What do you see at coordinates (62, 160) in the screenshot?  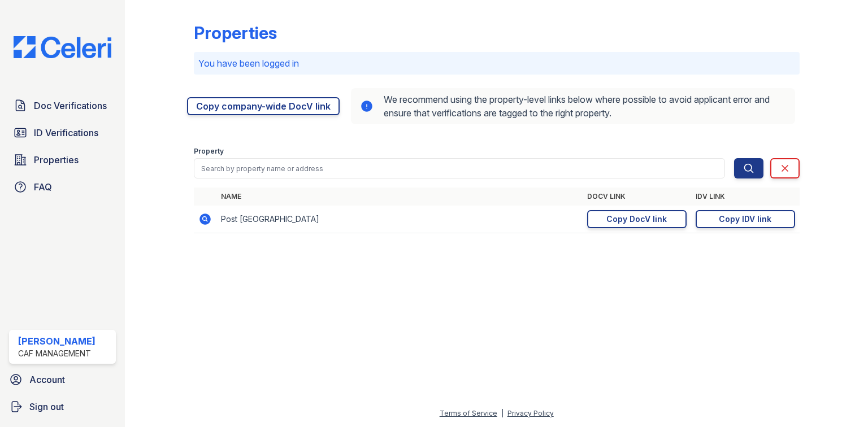 I see `a: Properties` at bounding box center [62, 160].